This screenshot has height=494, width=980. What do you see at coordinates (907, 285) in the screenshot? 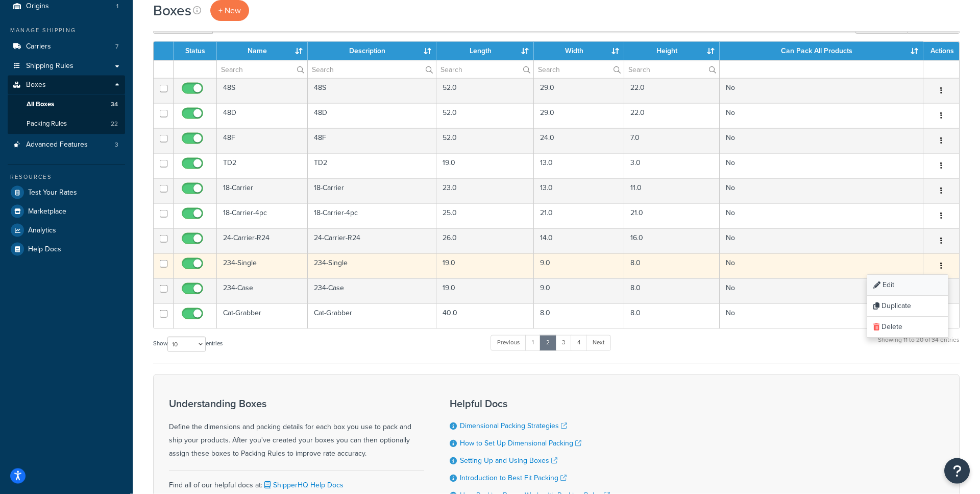
I see `a: Edit` at bounding box center [907, 285].